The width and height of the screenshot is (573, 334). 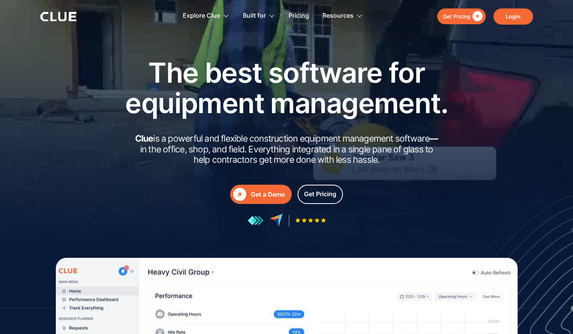 What do you see at coordinates (320, 194) in the screenshot?
I see `a: Get Pricing` at bounding box center [320, 194].